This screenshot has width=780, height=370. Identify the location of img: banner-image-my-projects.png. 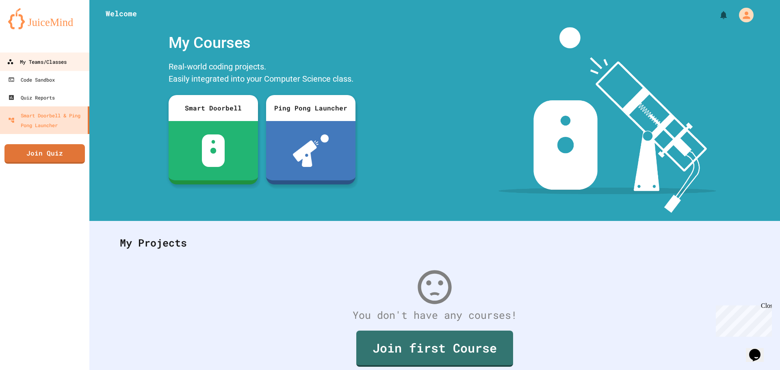
(607, 120).